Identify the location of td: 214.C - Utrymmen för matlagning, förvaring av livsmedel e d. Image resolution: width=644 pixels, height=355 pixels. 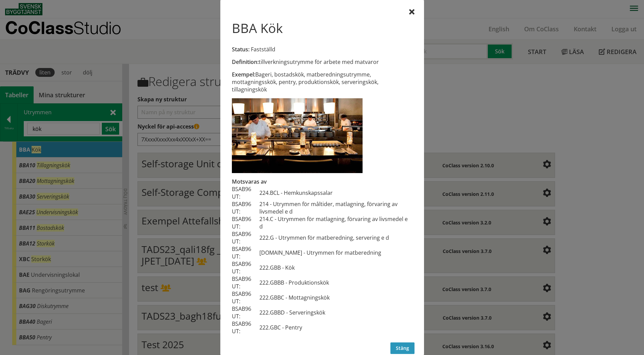
(335, 222).